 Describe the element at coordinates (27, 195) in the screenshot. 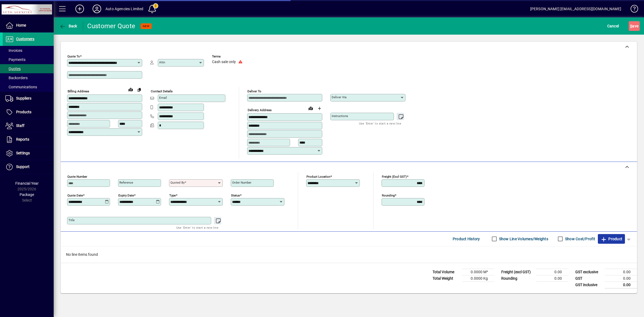

I see `span: Package` at that location.